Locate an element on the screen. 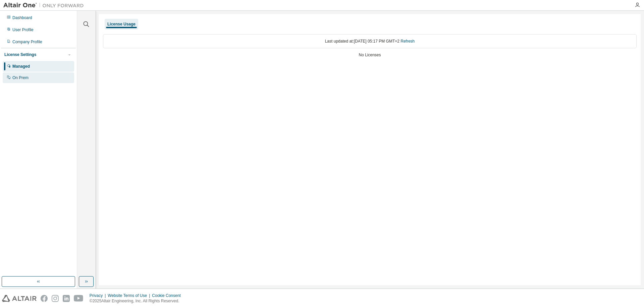 Image resolution: width=644 pixels, height=308 pixels. img: Altair One is located at coordinates (45, 5).